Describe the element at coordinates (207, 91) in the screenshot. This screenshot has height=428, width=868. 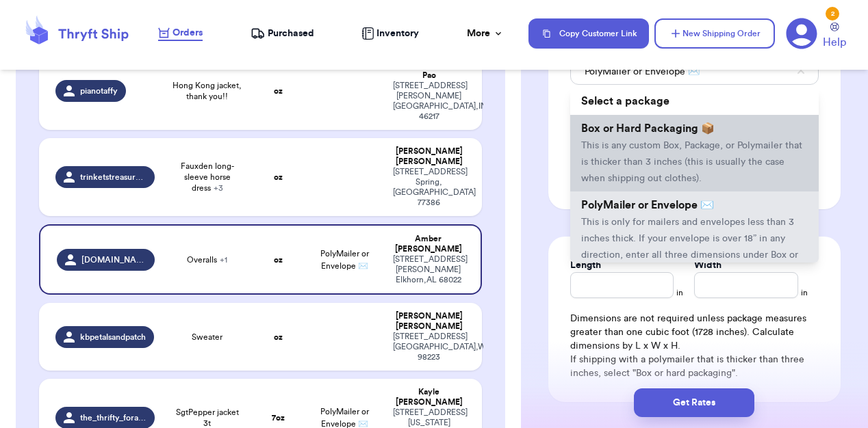
I see `span: Hong Kong jacket, thank you!!` at that location.